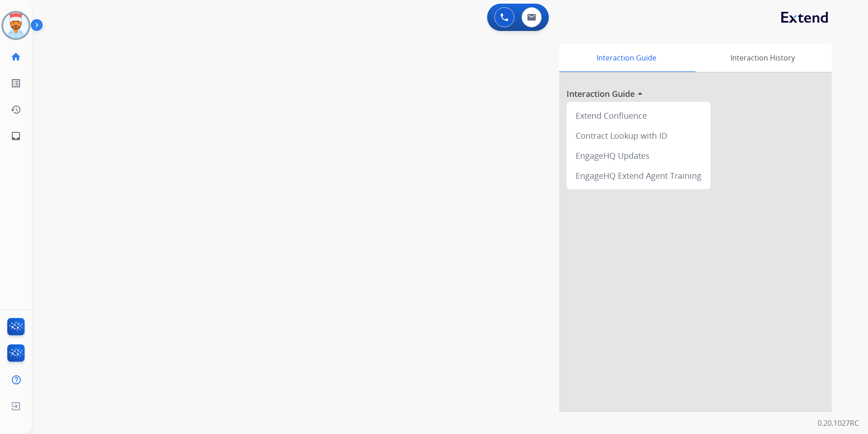 This screenshot has width=868, height=434. I want to click on div: Contract Lookup with ID, so click(638, 136).